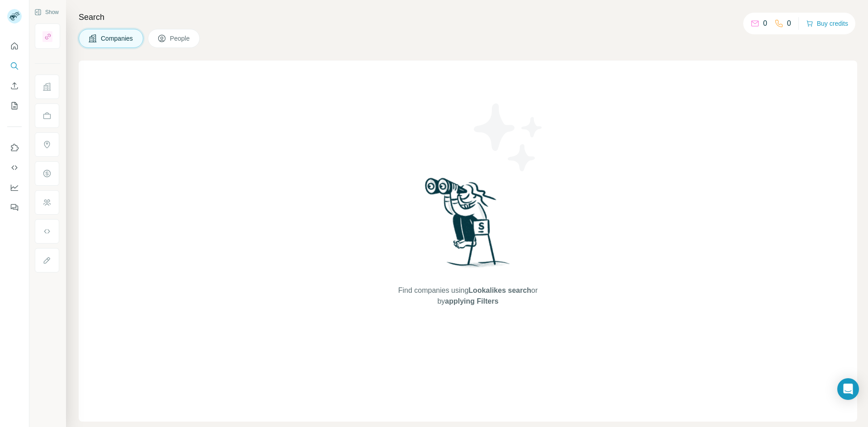  Describe the element at coordinates (15, 106) in the screenshot. I see `button: My lists` at that location.